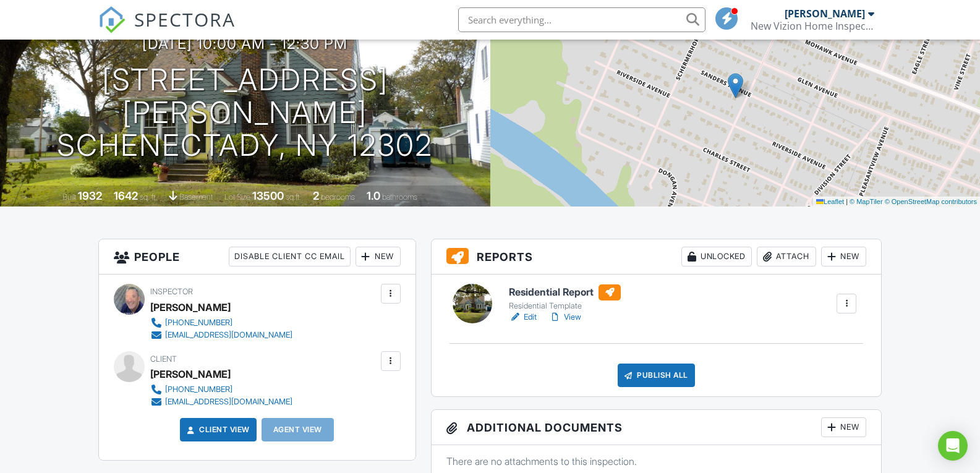 The image size is (980, 473). Describe the element at coordinates (952, 445) in the screenshot. I see `div: Open Intercom Messenger` at that location.